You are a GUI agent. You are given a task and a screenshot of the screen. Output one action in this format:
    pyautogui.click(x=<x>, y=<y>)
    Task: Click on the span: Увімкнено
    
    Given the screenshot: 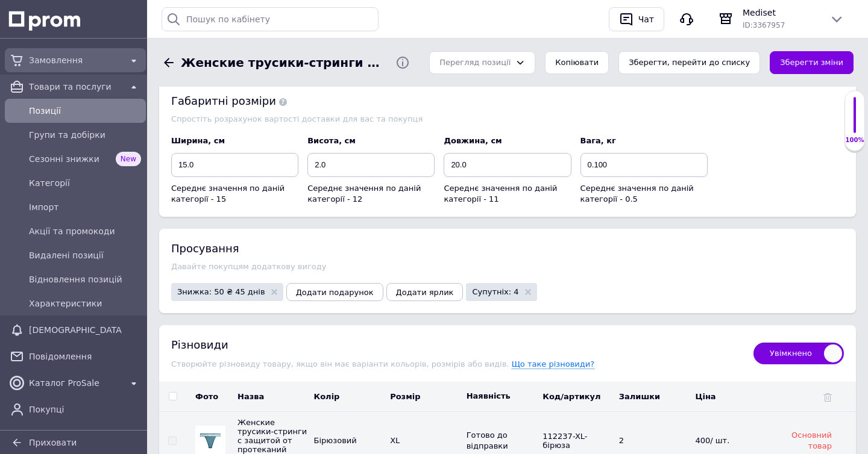 What is the action you would take?
    pyautogui.click(x=798, y=353)
    